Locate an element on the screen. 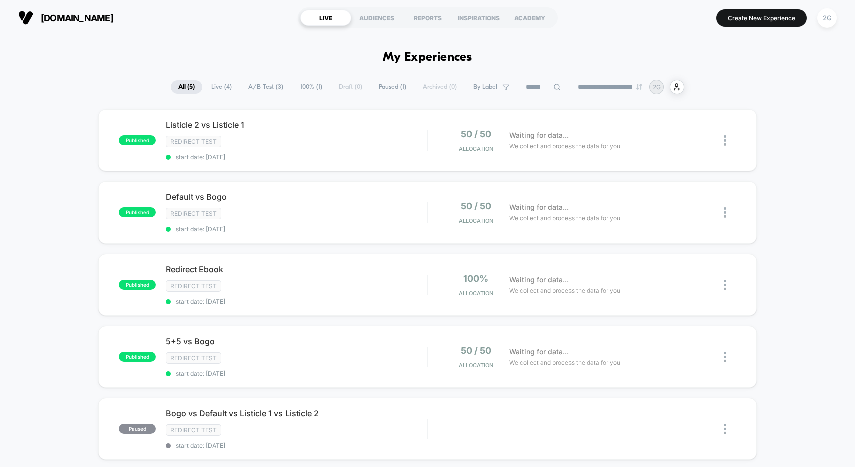 The height and width of the screenshot is (467, 855). span: 100% ( 1 ) is located at coordinates (311, 87).